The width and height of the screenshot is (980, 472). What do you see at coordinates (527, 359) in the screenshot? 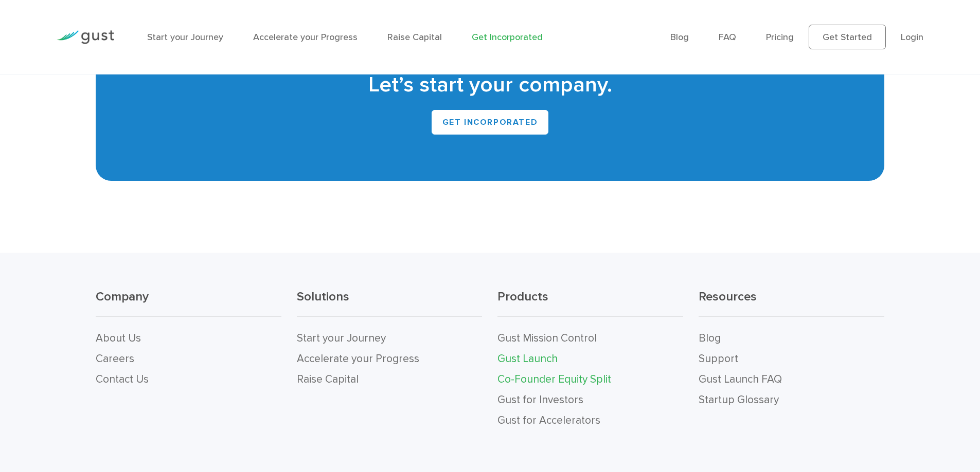
I see `a: Gust Launch` at bounding box center [527, 359].